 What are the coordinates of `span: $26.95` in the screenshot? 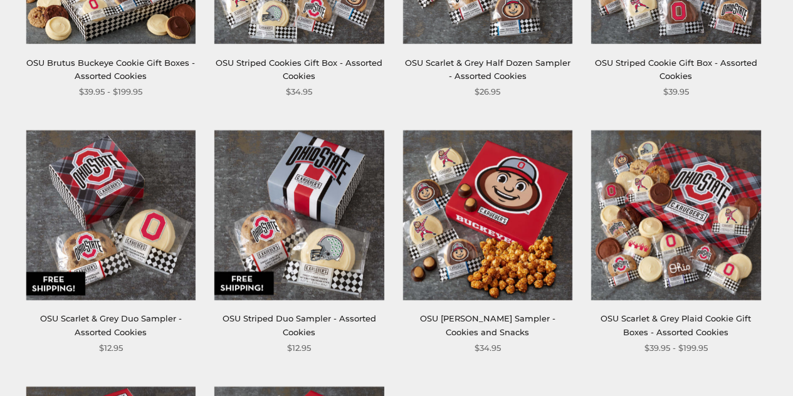 It's located at (487, 91).